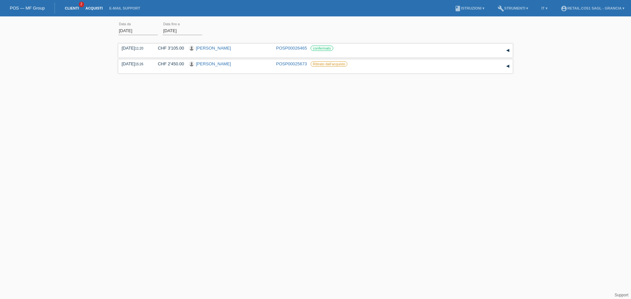 This screenshot has height=299, width=631. What do you see at coordinates (27, 8) in the screenshot?
I see `a: POS — MF Group` at bounding box center [27, 8].